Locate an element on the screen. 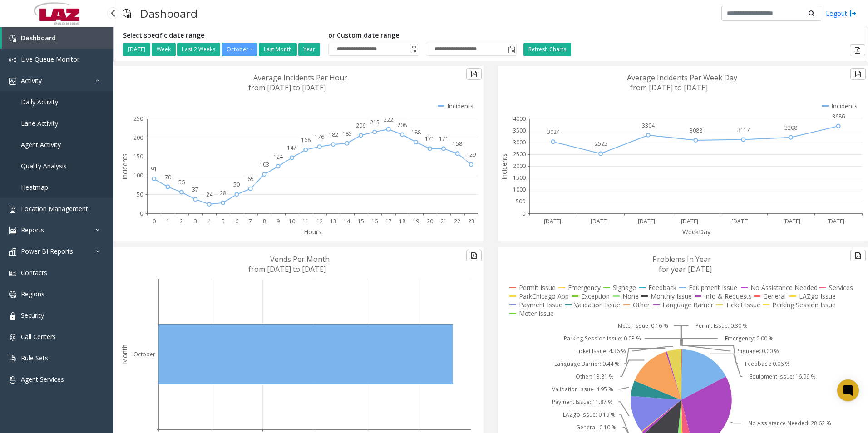 The image size is (868, 433). text: Month is located at coordinates (124, 354).